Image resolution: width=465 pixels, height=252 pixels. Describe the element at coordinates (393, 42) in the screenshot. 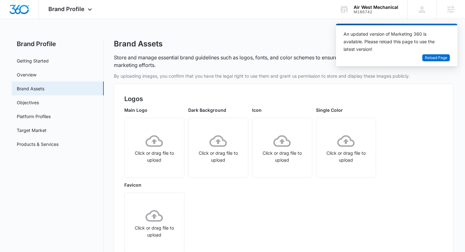

I see `div: An updated version of Marketing 360 is available. Please reload this page to use the latest version!` at that location.